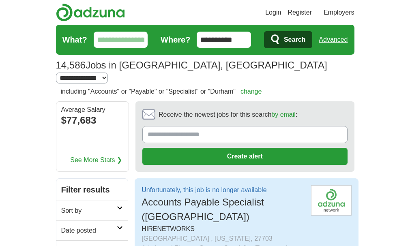 The image size is (410, 246). Describe the element at coordinates (333, 40) in the screenshot. I see `a: Advanced` at that location.